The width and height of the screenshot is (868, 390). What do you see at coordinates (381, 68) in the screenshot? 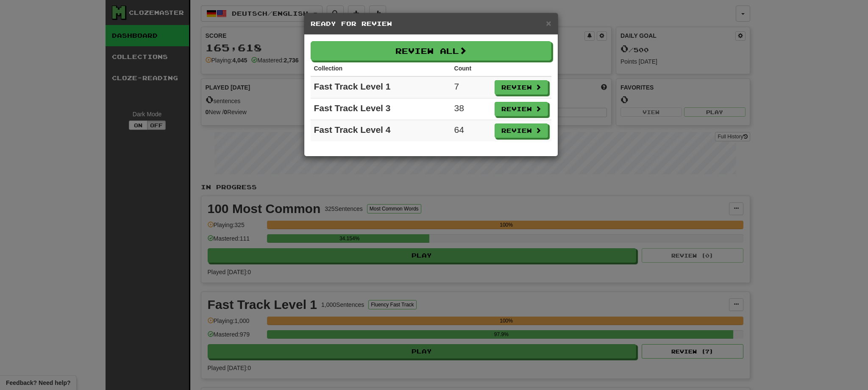
I see `th: Collection` at bounding box center [381, 68].